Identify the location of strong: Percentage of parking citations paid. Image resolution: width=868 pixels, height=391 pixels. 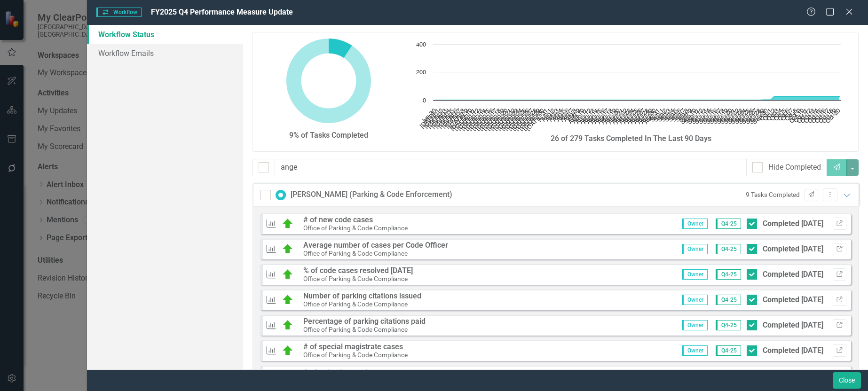
(365, 321).